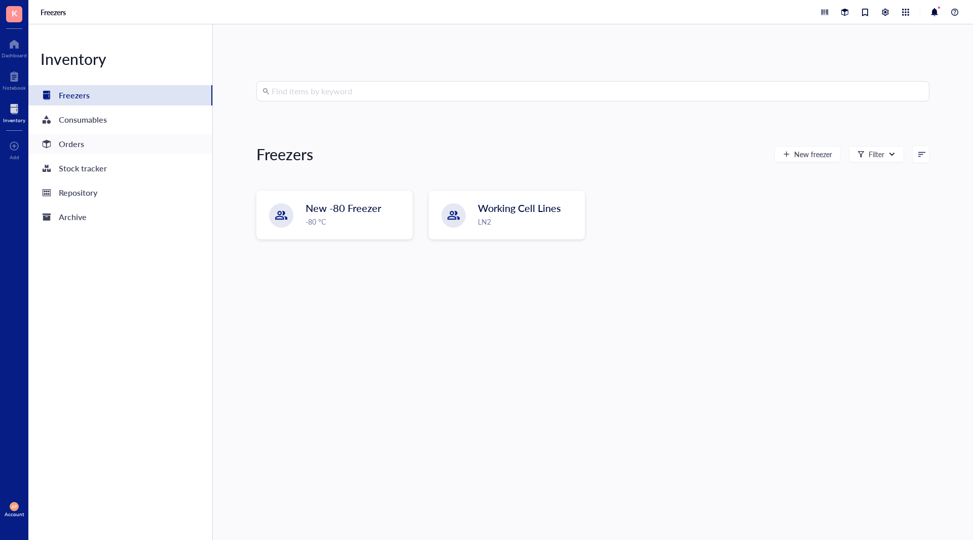  Describe the element at coordinates (528, 222) in the screenshot. I see `div: LN2` at that location.